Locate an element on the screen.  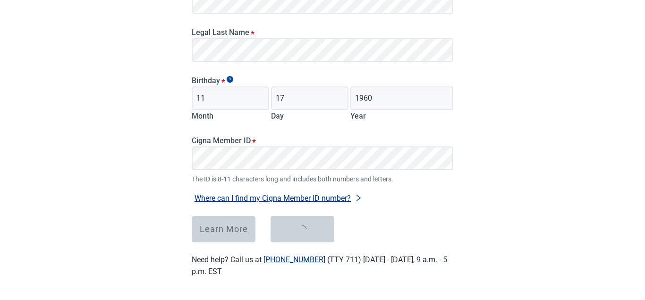
span: loading is located at coordinates (303, 229).